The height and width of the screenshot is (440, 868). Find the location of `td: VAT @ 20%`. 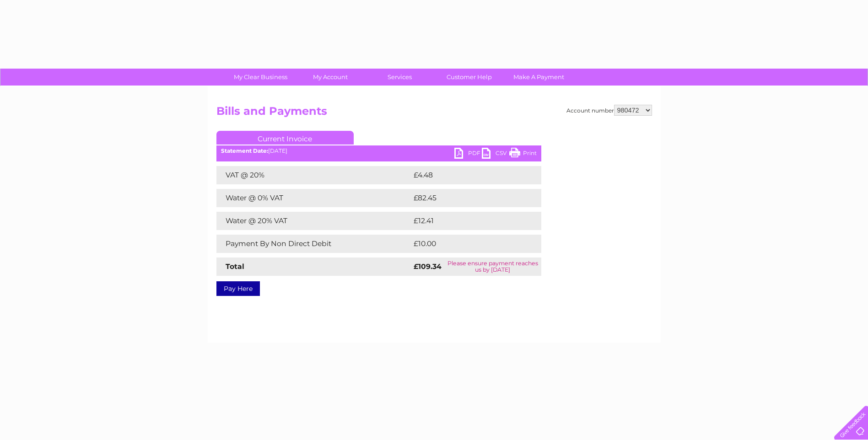

td: VAT @ 20% is located at coordinates (314, 175).